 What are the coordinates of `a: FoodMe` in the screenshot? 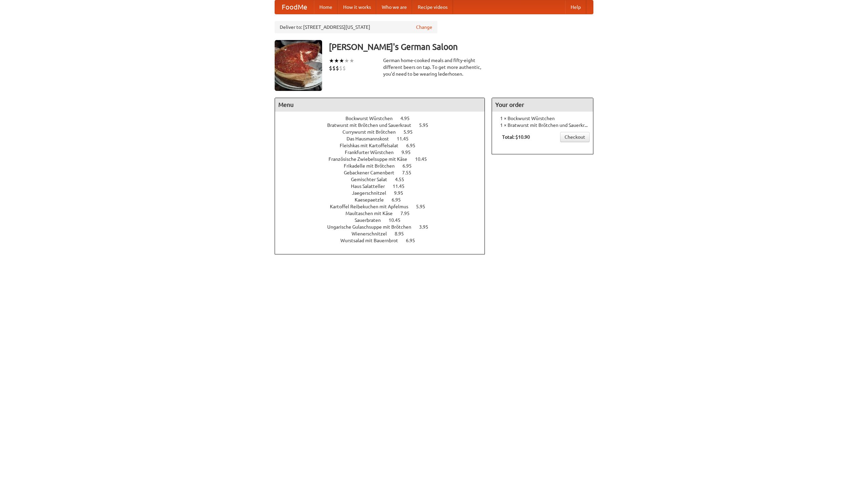 It's located at (294, 7).